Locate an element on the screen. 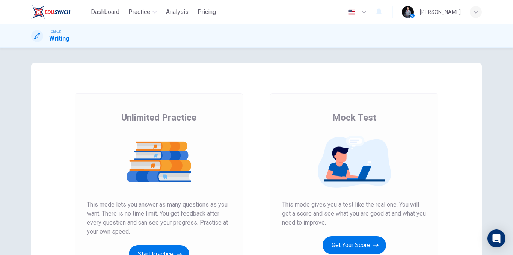 This screenshot has height=255, width=513. button: Pricing is located at coordinates (206, 12).